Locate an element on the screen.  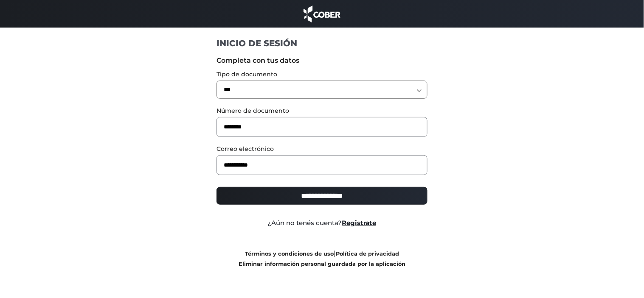
h1: INICIO DE SESIÓN is located at coordinates (322, 43).